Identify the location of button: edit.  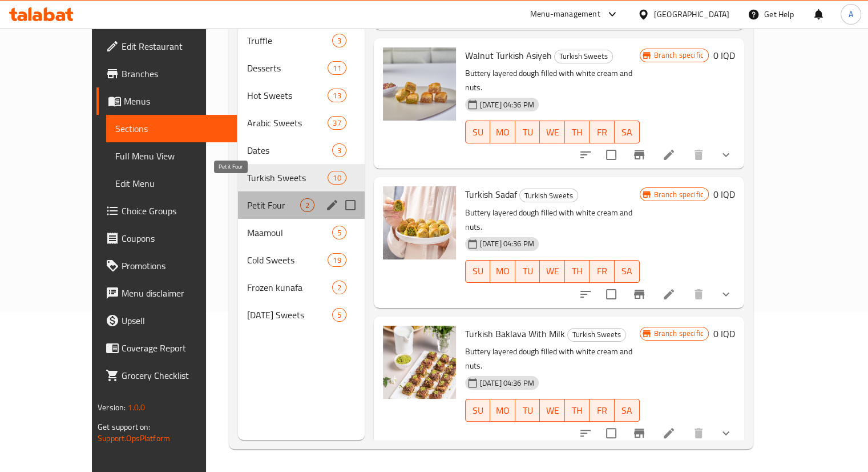
(333, 205).